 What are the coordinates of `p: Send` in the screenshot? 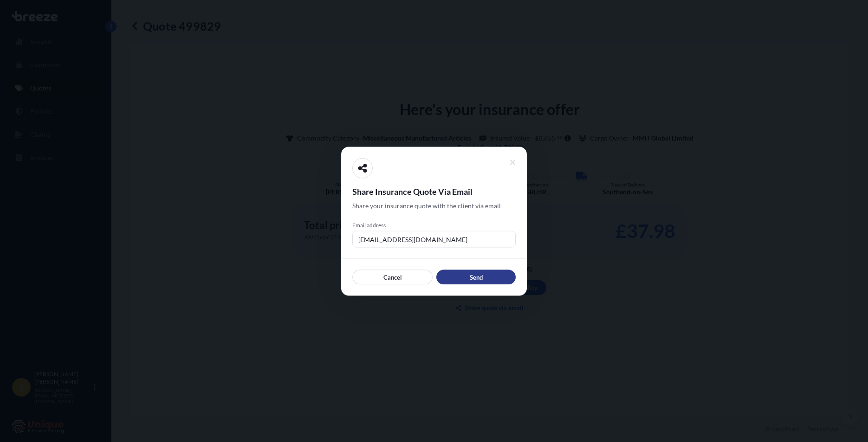 It's located at (476, 277).